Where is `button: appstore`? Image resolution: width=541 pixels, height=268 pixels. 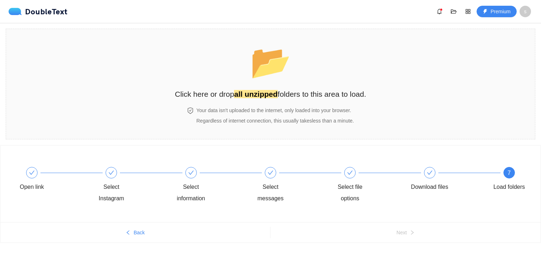 button: appstore is located at coordinates (468, 11).